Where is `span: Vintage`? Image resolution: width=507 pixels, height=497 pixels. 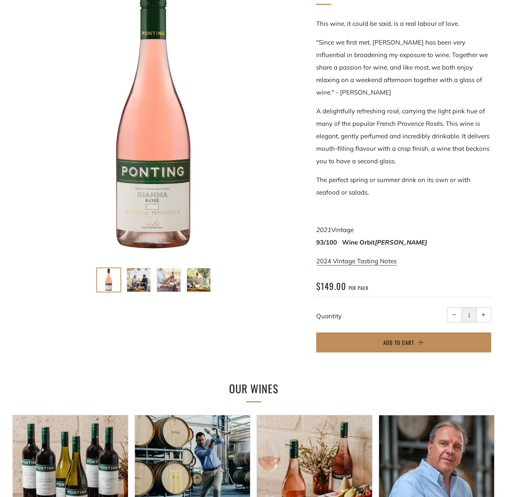 span: Vintage is located at coordinates (343, 230).